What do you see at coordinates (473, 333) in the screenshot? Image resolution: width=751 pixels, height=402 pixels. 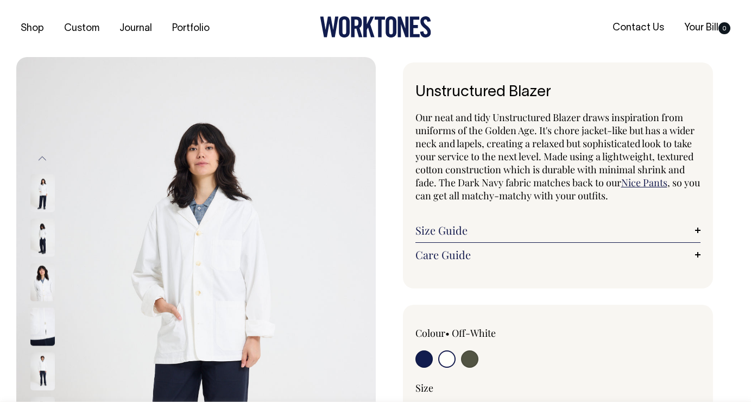 I see `label: Off-White` at bounding box center [473, 333].